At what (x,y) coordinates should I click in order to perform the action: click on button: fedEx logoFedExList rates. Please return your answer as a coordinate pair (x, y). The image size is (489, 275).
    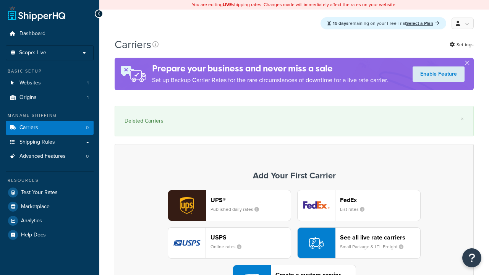
    Looking at the image, I should click on (358, 205).